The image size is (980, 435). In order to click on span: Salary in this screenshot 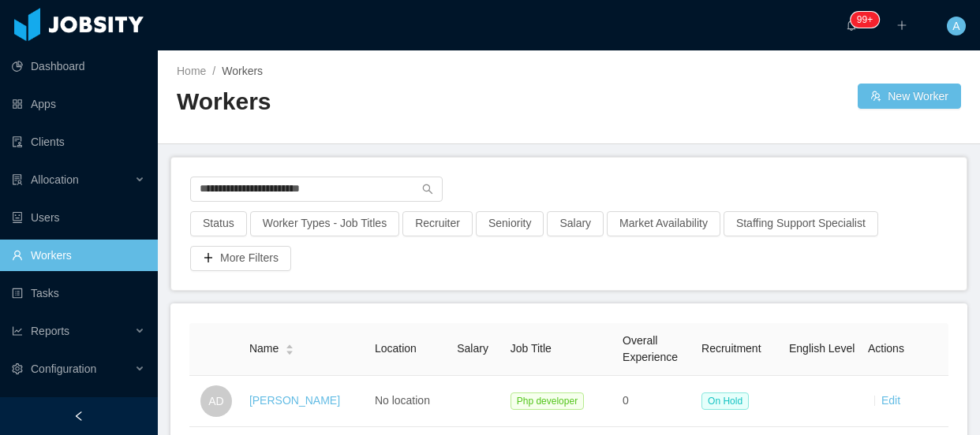, I will do `click(473, 348)`.